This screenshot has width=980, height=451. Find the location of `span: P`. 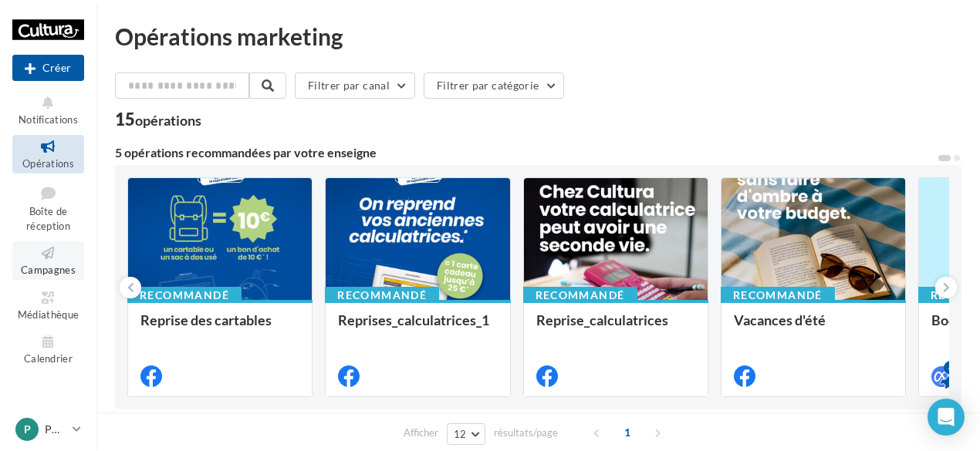

span: P is located at coordinates (27, 429).